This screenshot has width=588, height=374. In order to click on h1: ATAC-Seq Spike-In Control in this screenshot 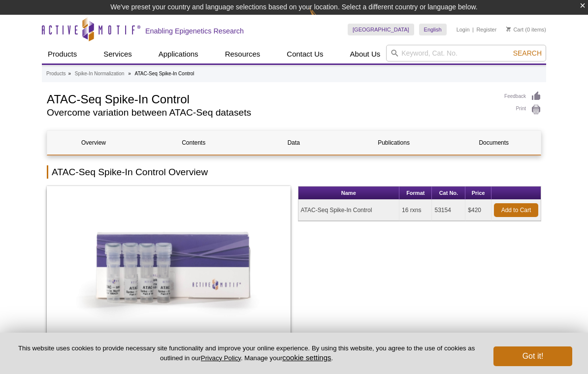, I will do `click(270, 98)`.